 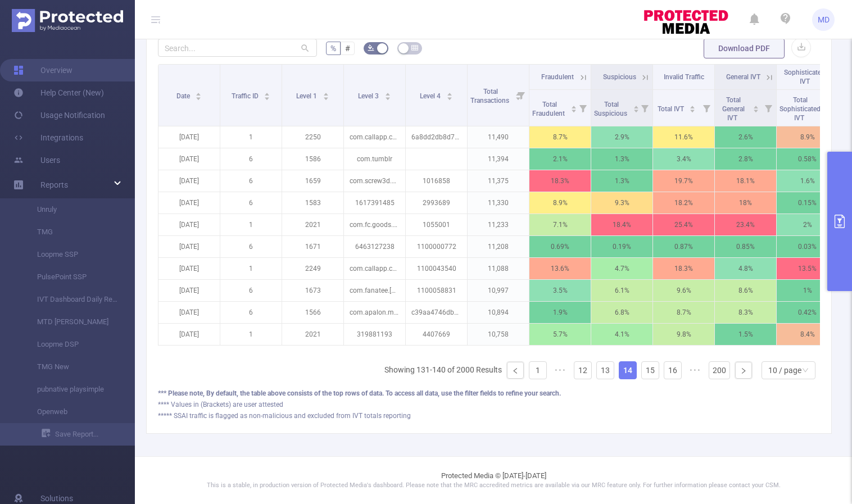 What do you see at coordinates (88, 434) in the screenshot?
I see `a: Save Report...` at bounding box center [88, 434].